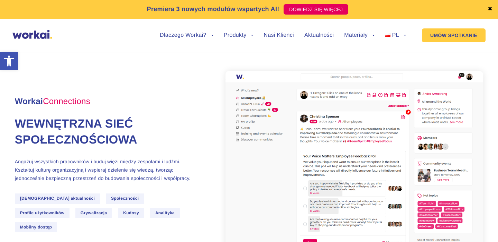  What do you see at coordinates (396, 35) in the screenshot?
I see `span: PL` at bounding box center [396, 35].